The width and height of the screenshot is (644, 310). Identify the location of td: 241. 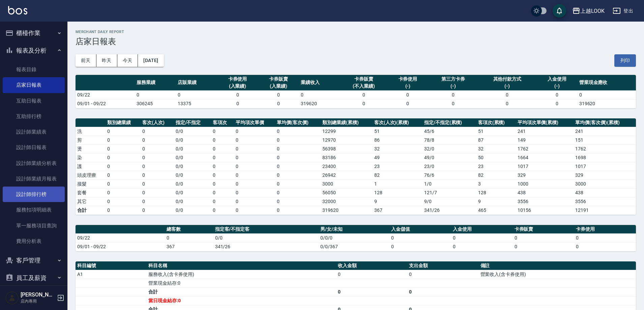
(545, 131).